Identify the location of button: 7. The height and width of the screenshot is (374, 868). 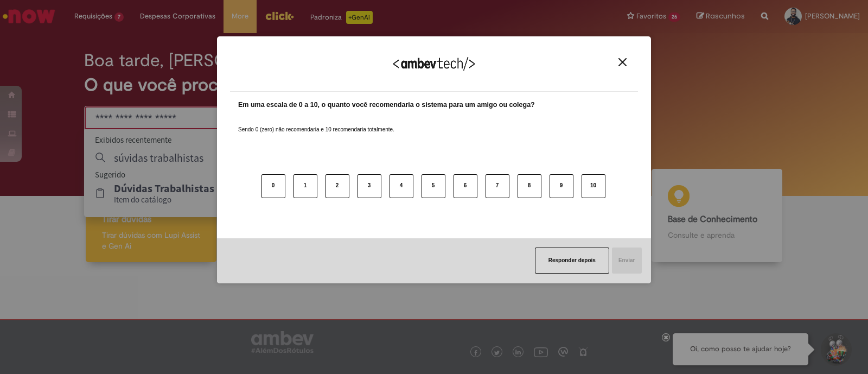
(498, 186).